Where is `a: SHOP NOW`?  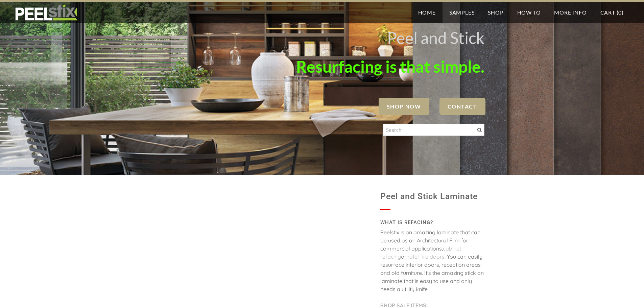 a: SHOP NOW is located at coordinates (404, 106).